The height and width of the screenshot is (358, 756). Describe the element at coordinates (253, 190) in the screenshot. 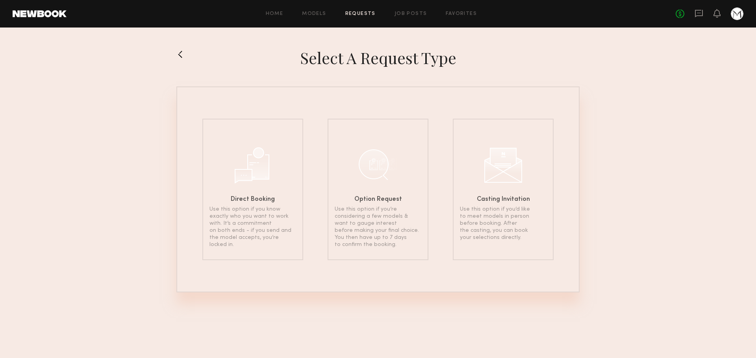

I see `a: Direct BookingUse this option if you know exactly who you want to work with. It’s a commitment on...` at that location.